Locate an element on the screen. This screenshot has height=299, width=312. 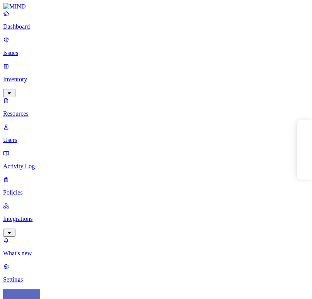
p: Inventory is located at coordinates (156, 79).